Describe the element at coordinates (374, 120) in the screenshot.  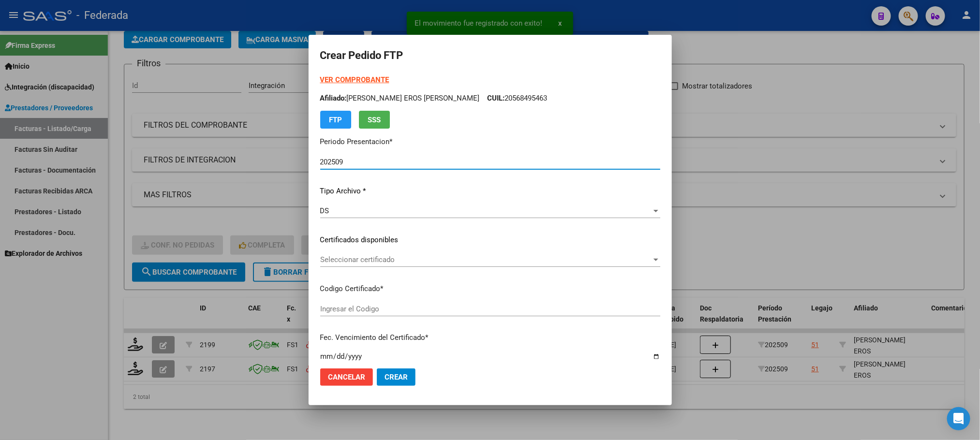
I see `span: SSS` at that location.